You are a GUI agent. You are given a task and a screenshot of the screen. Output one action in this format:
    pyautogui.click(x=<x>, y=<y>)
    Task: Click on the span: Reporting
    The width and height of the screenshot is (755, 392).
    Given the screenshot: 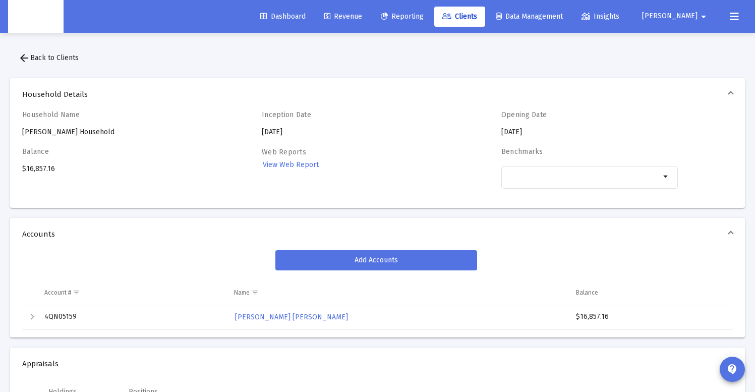 What is the action you would take?
    pyautogui.click(x=402, y=16)
    